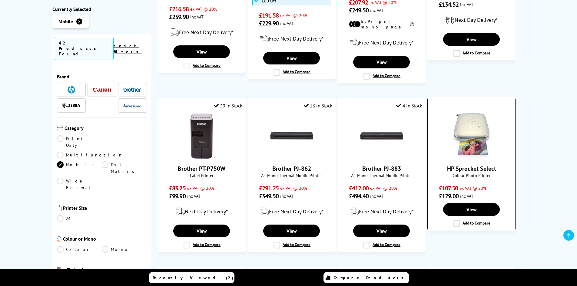 The height and width of the screenshot is (286, 577). What do you see at coordinates (471, 175) in the screenshot?
I see `span: Colour Photo Printer` at bounding box center [471, 175].